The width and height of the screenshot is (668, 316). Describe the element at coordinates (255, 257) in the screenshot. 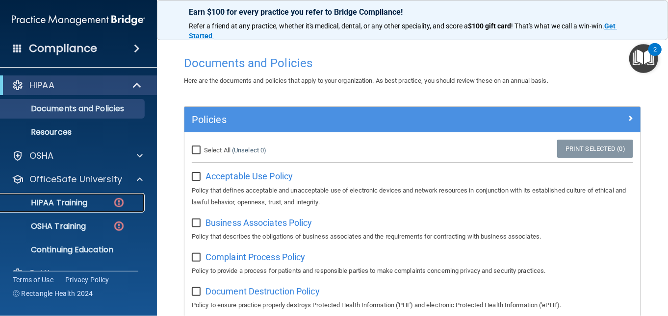

I see `span: Complaint Process Policy` at that location.